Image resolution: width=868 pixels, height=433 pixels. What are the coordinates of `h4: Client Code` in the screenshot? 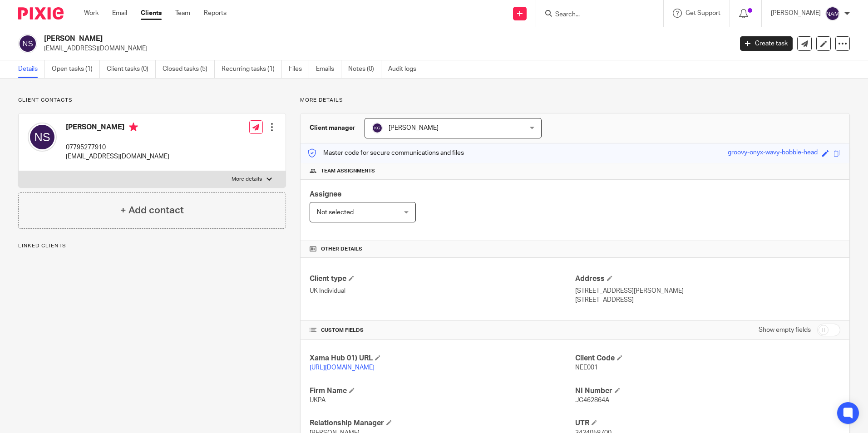 It's located at (707, 358).